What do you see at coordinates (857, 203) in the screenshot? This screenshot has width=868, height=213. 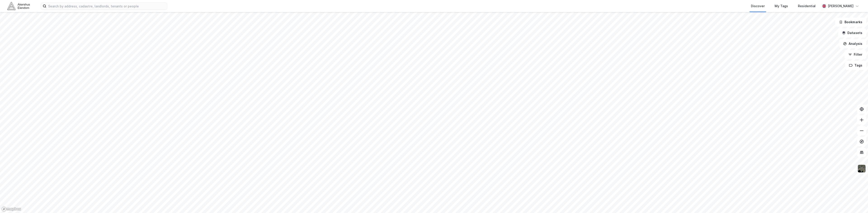 I see `div: Kontrollprogram for chat` at bounding box center [857, 203].